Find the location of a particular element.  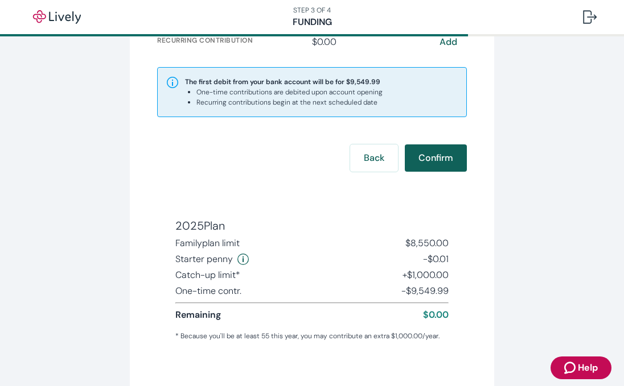

div: * Because you'll be at least 55 this year, you may contribute an extra $1,000.00 /year. is located at coordinates (312, 336).